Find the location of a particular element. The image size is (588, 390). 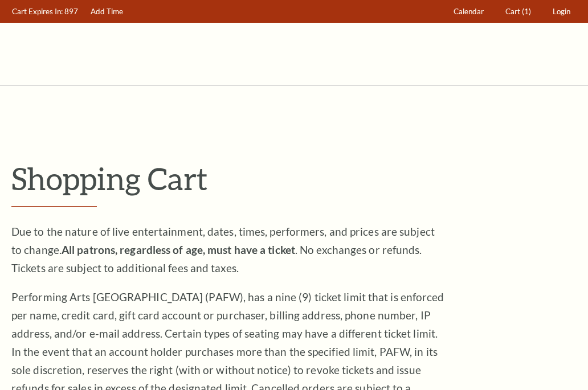

a: Add Time is located at coordinates (107, 11).